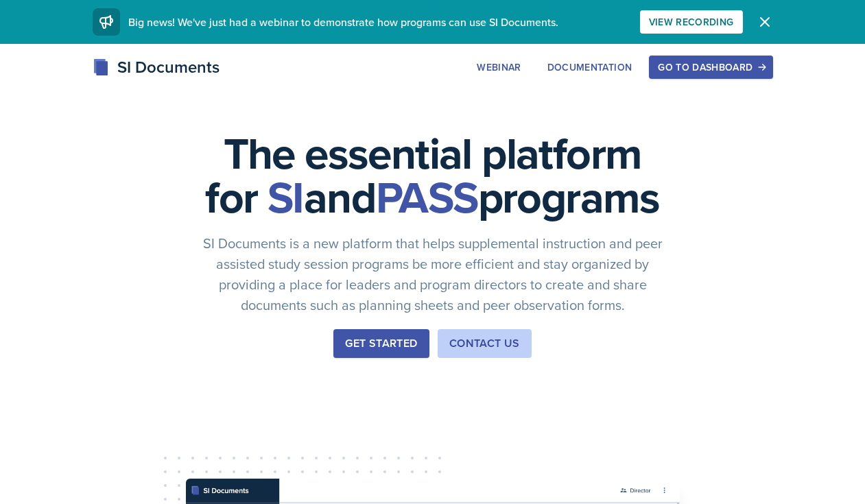 The width and height of the screenshot is (865, 504). I want to click on div: View Recording, so click(692, 22).